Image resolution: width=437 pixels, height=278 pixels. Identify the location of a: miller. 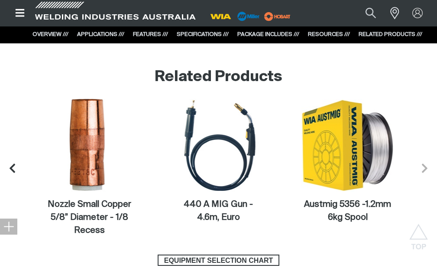
(277, 16).